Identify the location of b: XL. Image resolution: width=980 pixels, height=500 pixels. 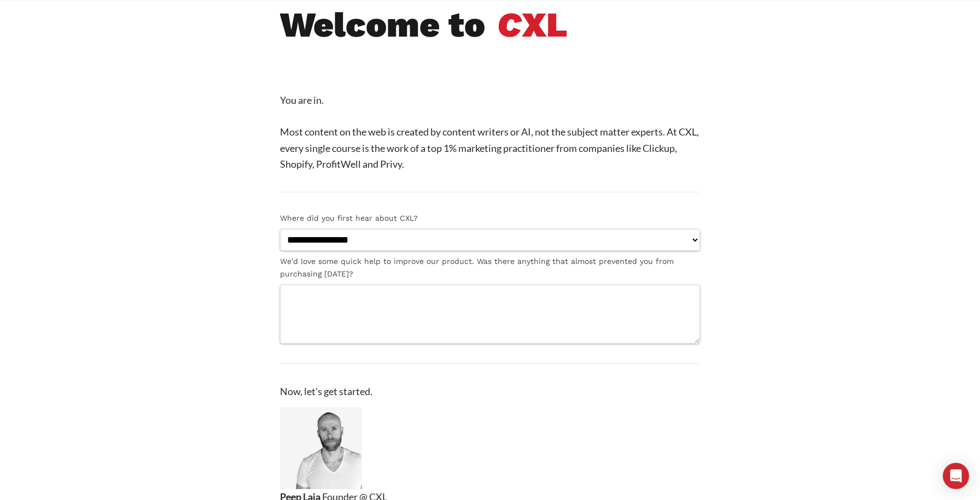
(532, 24).